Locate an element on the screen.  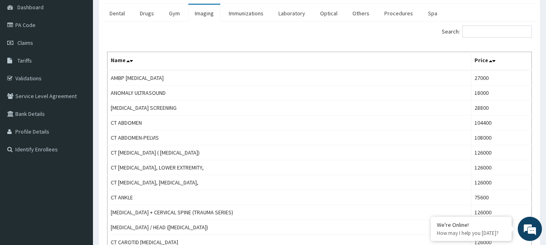
td: 27000 is located at coordinates (501, 78).